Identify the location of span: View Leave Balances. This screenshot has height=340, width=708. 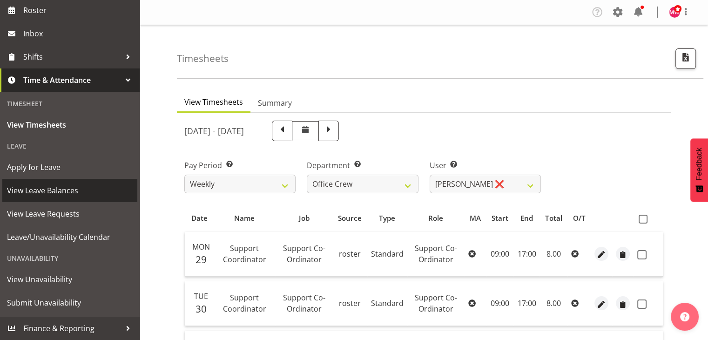
(70, 190).